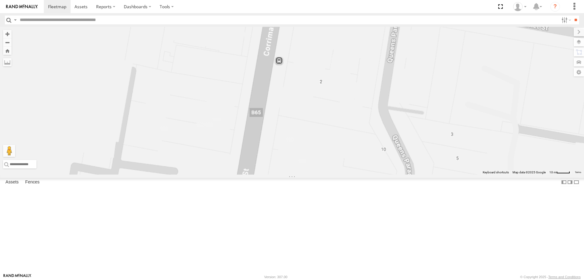  I want to click on div: © Copyright 2025 -, so click(551, 277).